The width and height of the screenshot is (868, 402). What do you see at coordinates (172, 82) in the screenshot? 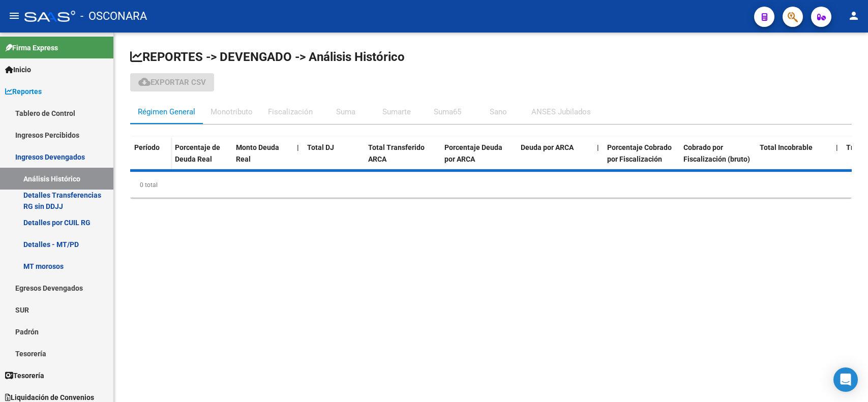
I see `button: Exportar CSV` at bounding box center [172, 82].